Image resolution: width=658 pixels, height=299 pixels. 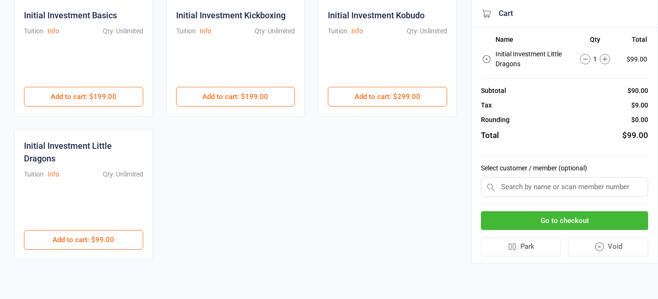 What do you see at coordinates (231, 15) in the screenshot?
I see `div: Initial Investment Kickboxing` at bounding box center [231, 15].